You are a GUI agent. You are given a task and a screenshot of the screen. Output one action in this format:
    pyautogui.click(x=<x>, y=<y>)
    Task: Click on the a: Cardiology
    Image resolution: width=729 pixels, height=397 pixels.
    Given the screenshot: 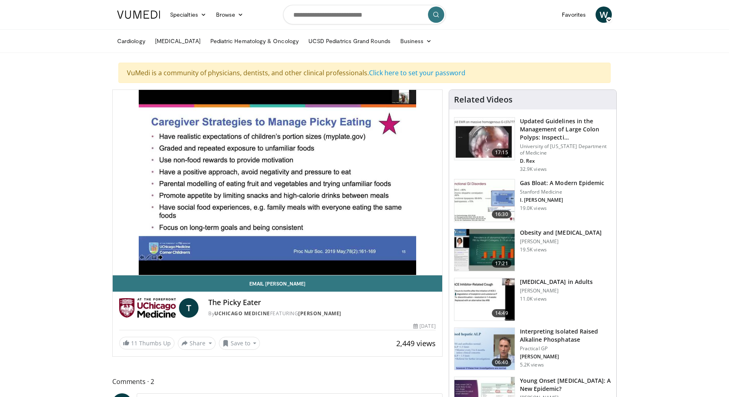 What is the action you would take?
    pyautogui.click(x=131, y=41)
    